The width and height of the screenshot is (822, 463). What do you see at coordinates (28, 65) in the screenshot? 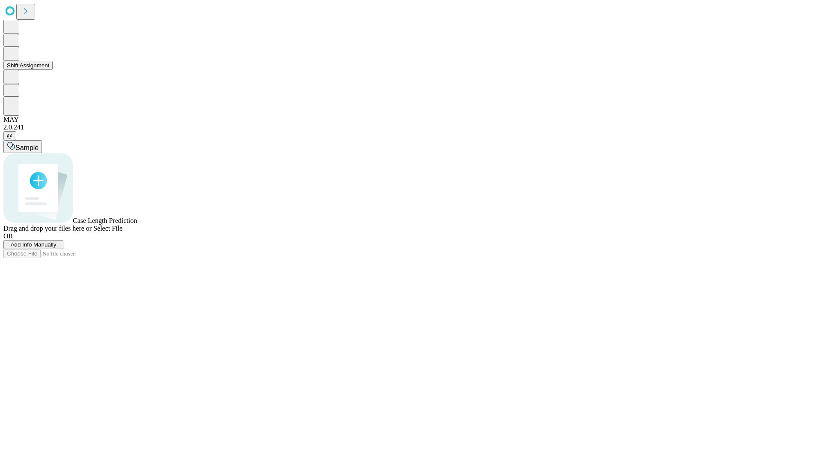
I see `button: Shift Assignment` at bounding box center [28, 65].